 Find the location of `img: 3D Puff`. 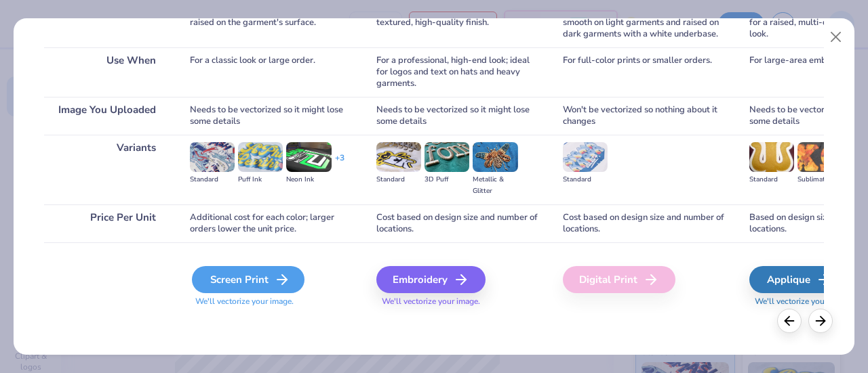

img: 3D Puff is located at coordinates (447, 157).